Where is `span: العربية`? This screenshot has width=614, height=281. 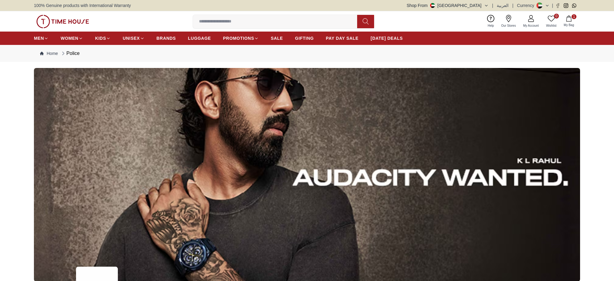
span: العربية is located at coordinates (503, 5).